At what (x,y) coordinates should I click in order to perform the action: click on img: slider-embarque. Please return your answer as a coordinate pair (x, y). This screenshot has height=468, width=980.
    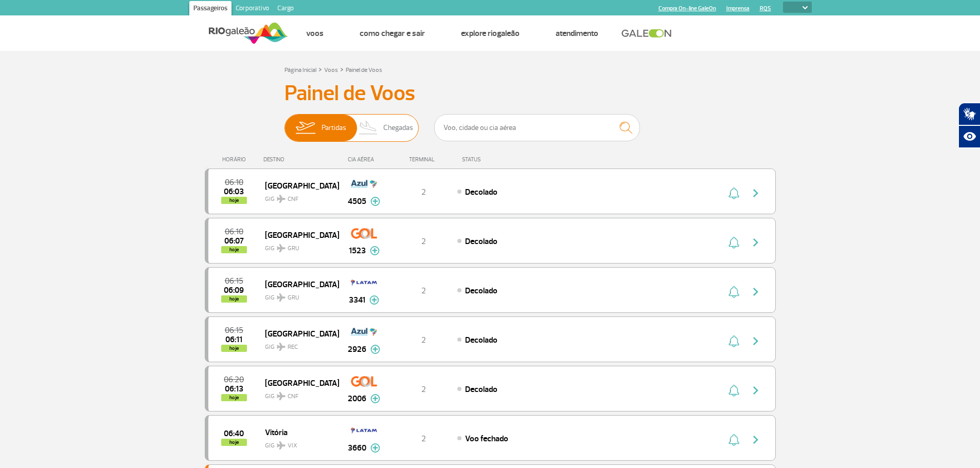
    Looking at the image, I should click on (305, 128).